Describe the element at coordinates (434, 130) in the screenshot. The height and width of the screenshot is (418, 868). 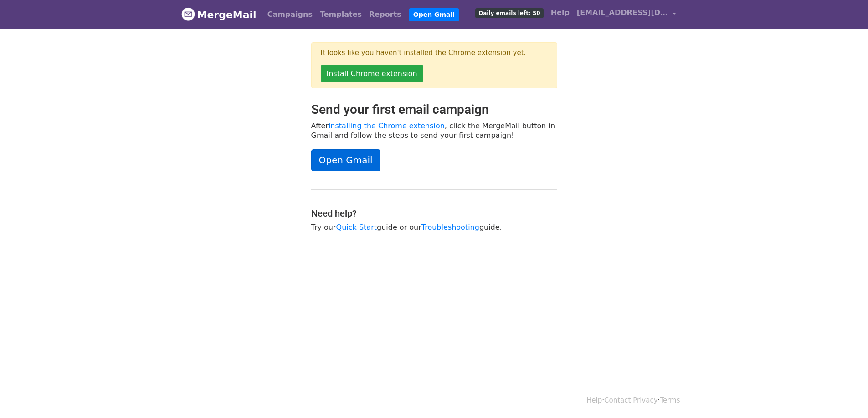
I see `p: After , click the MergeMail button in Gmail and follow the steps to send your first campaign!` at that location.